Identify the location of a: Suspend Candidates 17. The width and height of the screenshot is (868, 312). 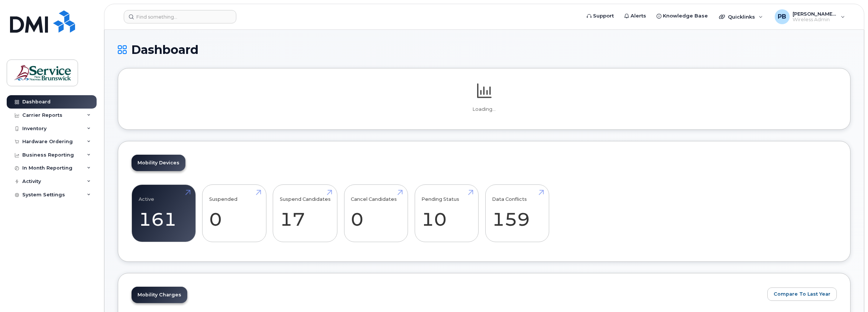
(305, 214).